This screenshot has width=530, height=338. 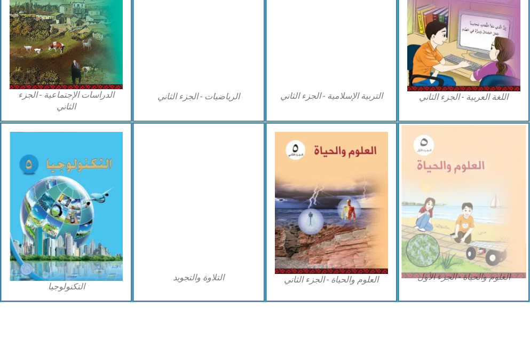 What do you see at coordinates (331, 280) in the screenshot?
I see `figcaption: العلوم والحياة - الجزء الثاني` at bounding box center [331, 280].